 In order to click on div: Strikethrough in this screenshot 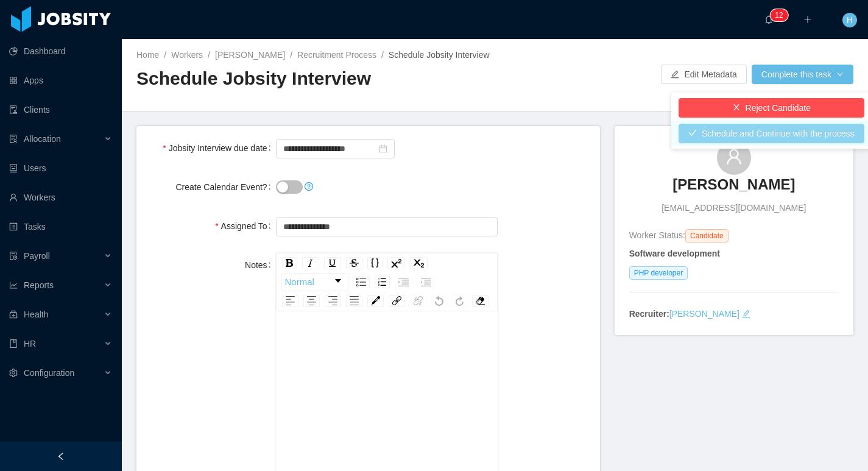, I will do `click(354, 263)`.